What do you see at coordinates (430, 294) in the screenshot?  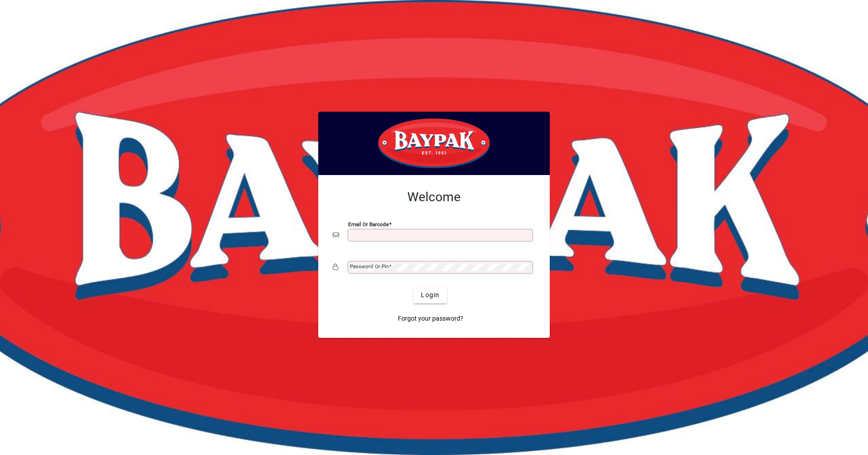 I see `span: Login` at bounding box center [430, 294].